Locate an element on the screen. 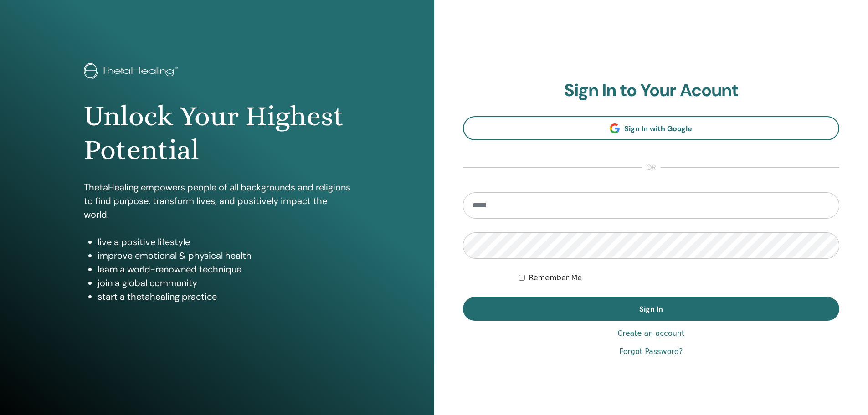 The height and width of the screenshot is (415, 868). span: or is located at coordinates (651, 168).